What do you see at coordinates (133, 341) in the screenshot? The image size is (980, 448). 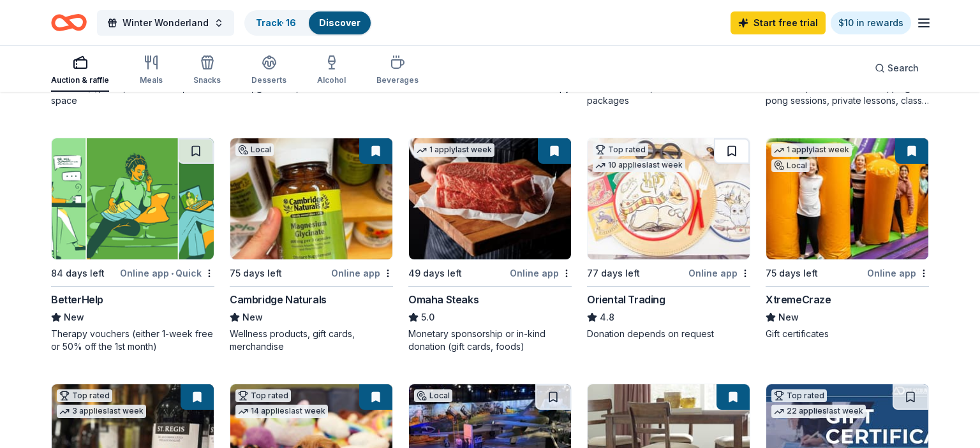 I see `div: Therapy vouchers (either 1-week free or 50% off the 1st month)` at bounding box center [133, 341].